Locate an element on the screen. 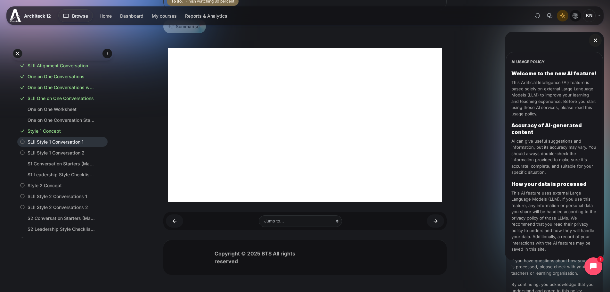 Image resolution: width=610 pixels, height=292 pixels. a: A12 A12 Architeck 12 is located at coordinates (31, 16).